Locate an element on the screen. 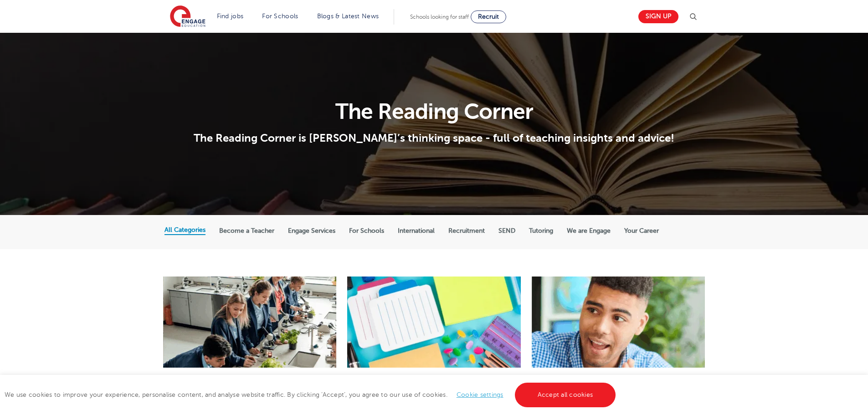  span: Schools looking for staff is located at coordinates (439, 17).